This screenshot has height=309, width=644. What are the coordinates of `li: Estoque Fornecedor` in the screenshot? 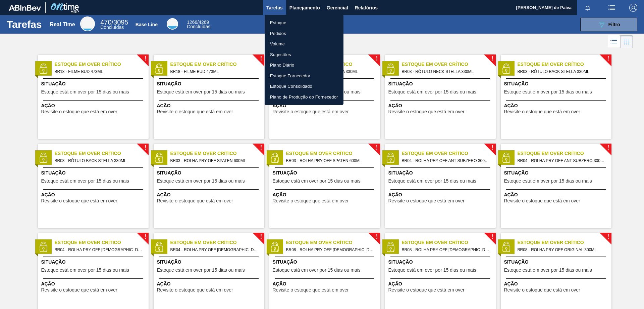 It's located at (304, 76).